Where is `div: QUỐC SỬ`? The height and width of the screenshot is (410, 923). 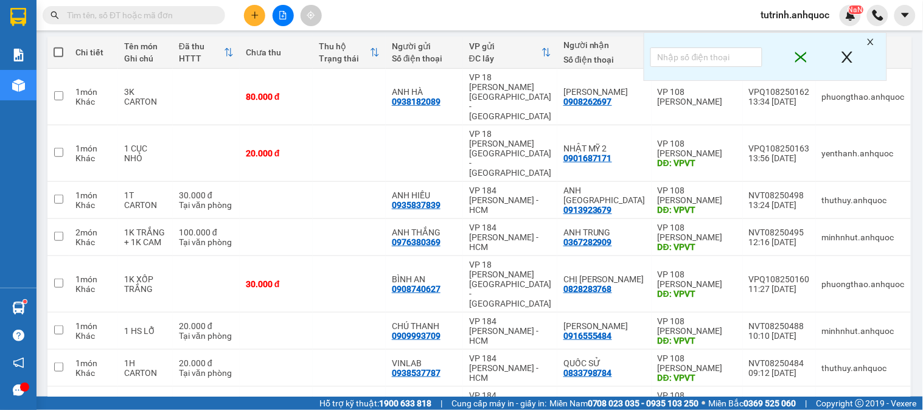 div: QUỐC SỬ is located at coordinates (604, 363).